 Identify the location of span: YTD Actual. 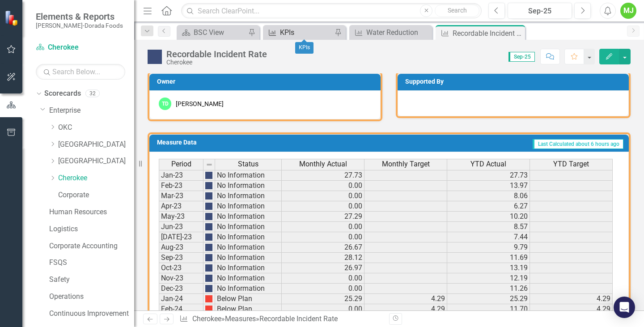
(489, 164).